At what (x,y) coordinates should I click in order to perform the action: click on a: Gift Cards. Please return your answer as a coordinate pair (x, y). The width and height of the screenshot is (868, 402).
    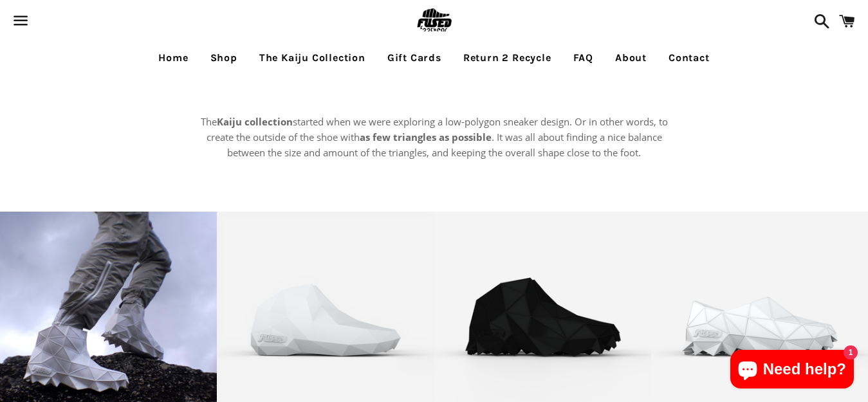
    Looking at the image, I should click on (414, 58).